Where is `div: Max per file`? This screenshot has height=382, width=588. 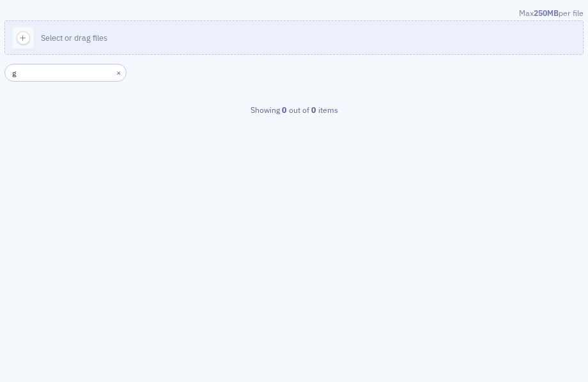 div: Max per file is located at coordinates (294, 14).